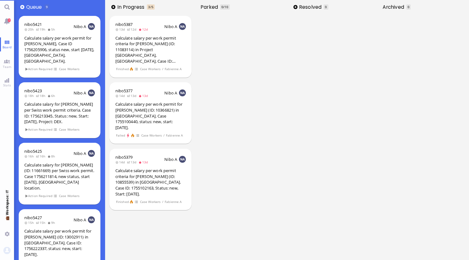  I want to click on span: nibo5427, so click(33, 218).